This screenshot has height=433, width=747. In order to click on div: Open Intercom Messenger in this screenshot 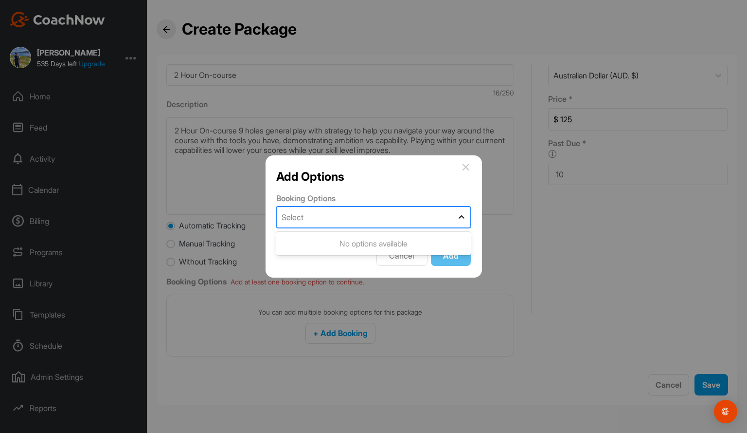, I will do `click(726, 411)`.